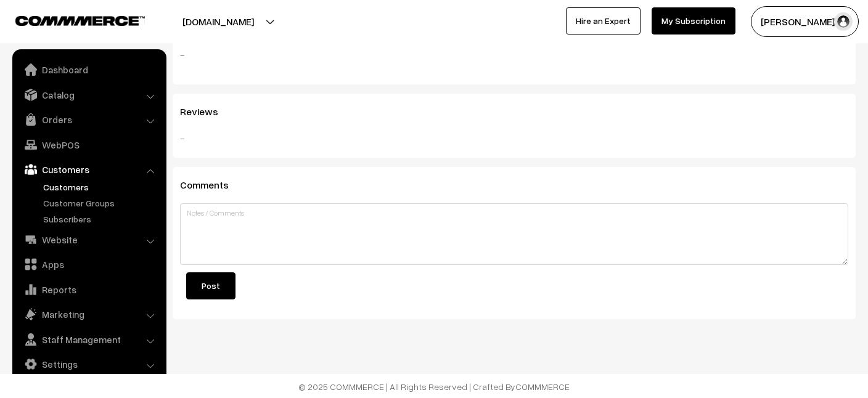 Image resolution: width=868 pixels, height=398 pixels. Describe the element at coordinates (88, 290) in the screenshot. I see `a: Reports` at that location.